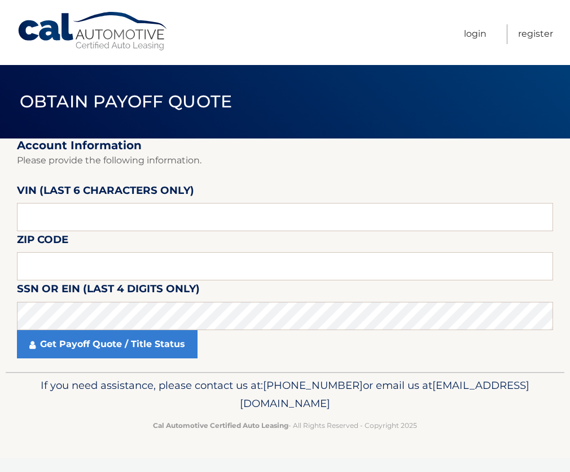 This screenshot has width=570, height=472. What do you see at coordinates (108, 290) in the screenshot?
I see `label: SSN or EIN (last 4 digits only)` at bounding box center [108, 290].